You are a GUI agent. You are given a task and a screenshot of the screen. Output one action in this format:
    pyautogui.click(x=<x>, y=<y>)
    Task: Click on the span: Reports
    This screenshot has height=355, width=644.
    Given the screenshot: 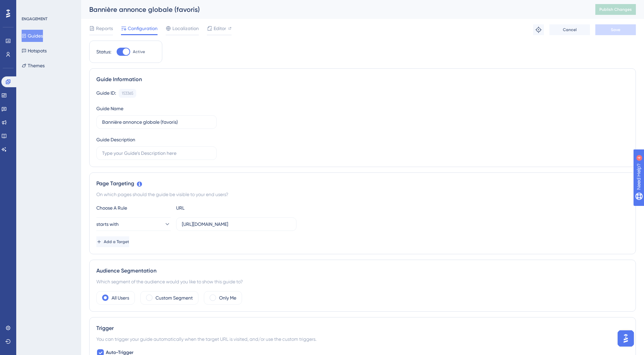 What is the action you would take?
    pyautogui.click(x=105, y=29)
    